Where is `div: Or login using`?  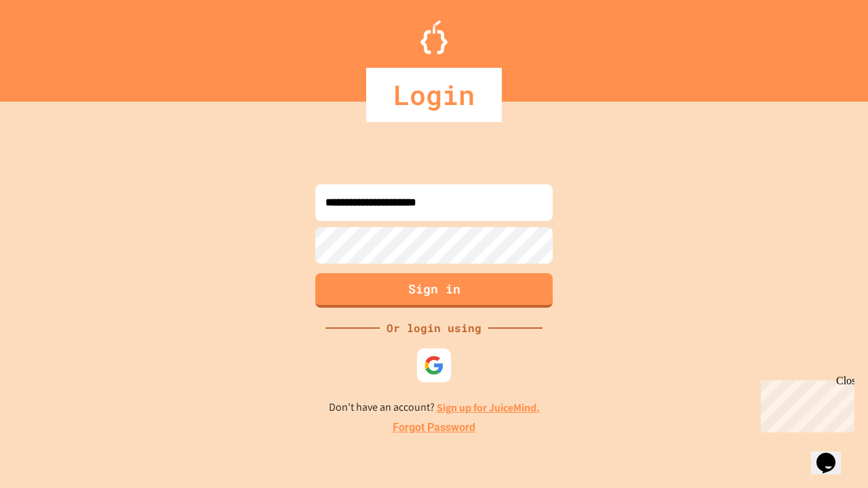 div: Or login using is located at coordinates (434, 328).